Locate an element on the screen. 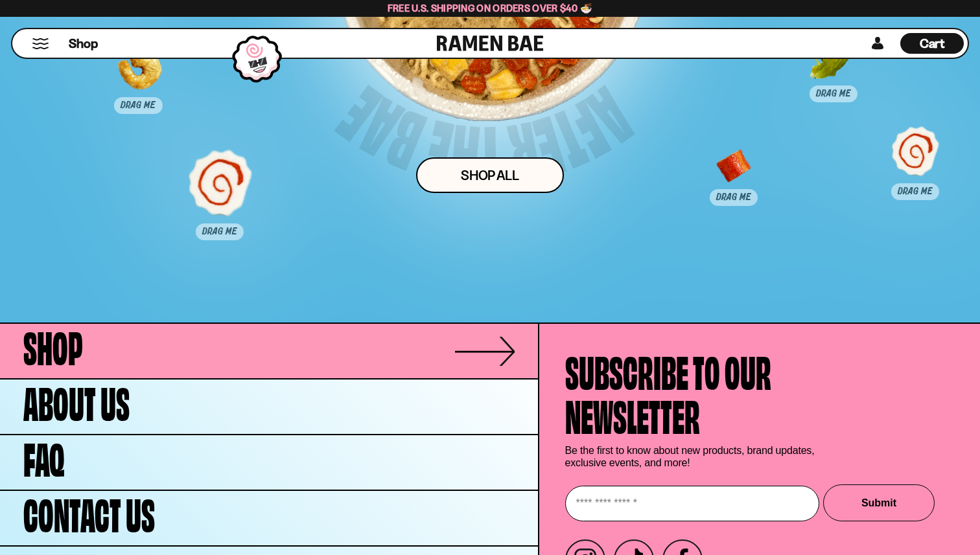 Image resolution: width=980 pixels, height=555 pixels. button: Mobile Menu Trigger is located at coordinates (41, 43).